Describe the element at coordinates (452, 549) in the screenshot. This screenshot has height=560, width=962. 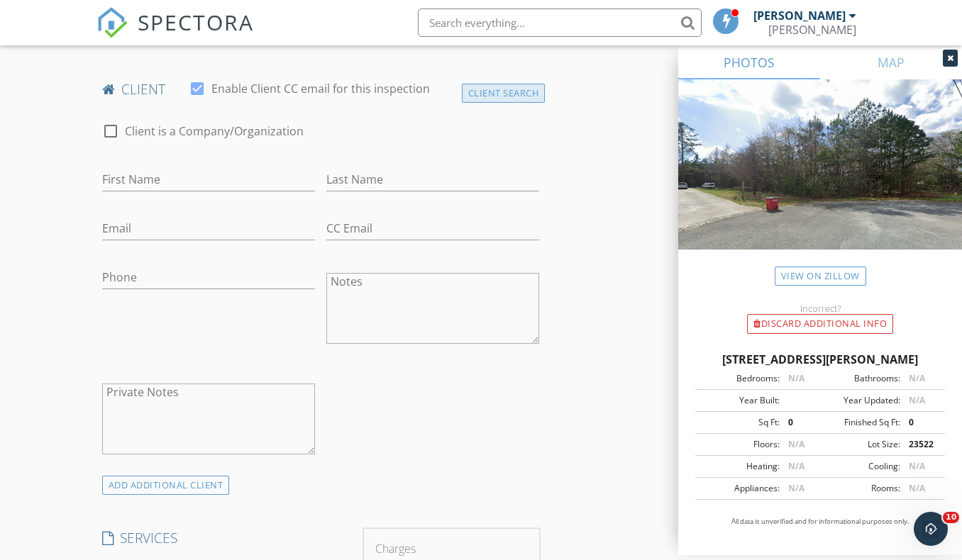
I see `div: Charges` at that location.